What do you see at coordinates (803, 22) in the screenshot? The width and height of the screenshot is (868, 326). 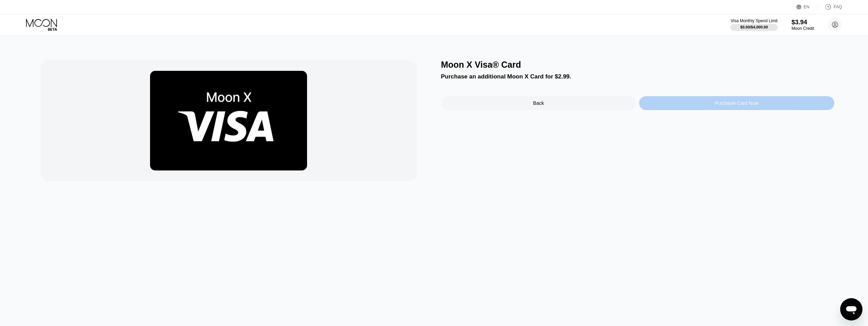 I see `div: $3.94` at bounding box center [803, 22].